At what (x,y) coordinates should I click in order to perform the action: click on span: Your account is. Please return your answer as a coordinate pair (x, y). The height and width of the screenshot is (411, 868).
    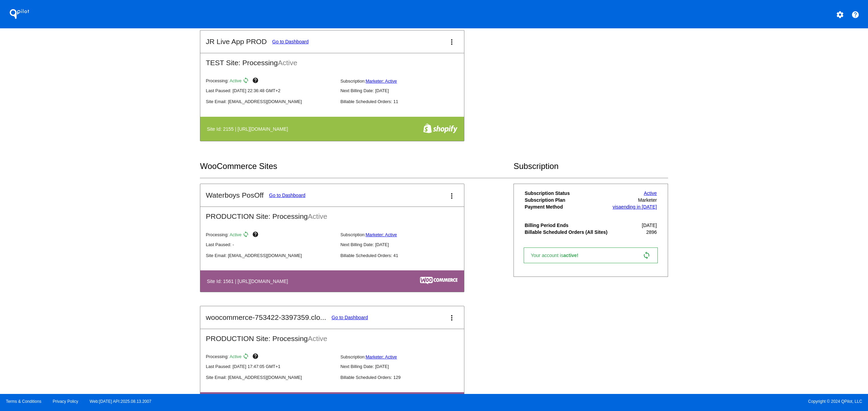
    Looking at the image, I should click on (558, 255).